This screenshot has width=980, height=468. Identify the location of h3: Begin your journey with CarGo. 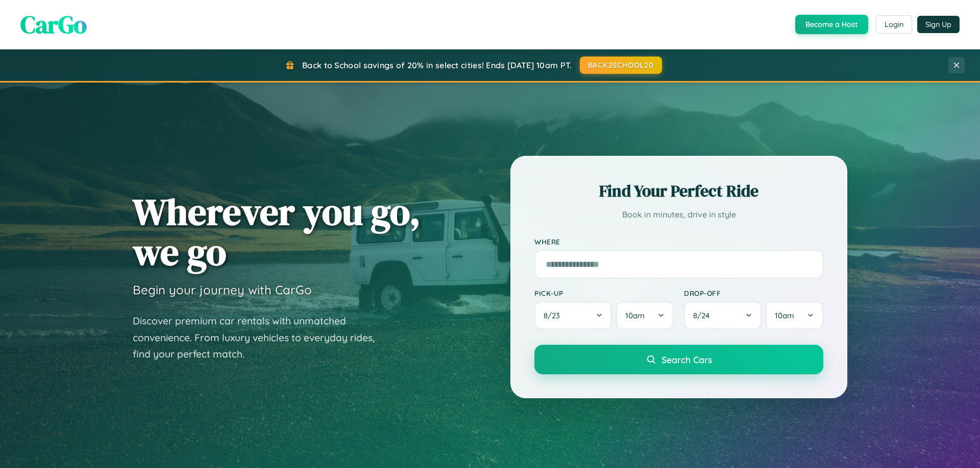
(221, 290).